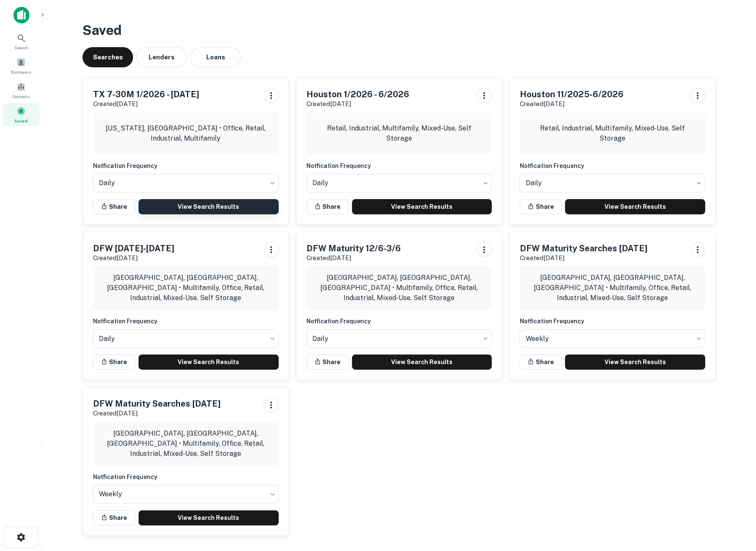  Describe the element at coordinates (21, 90) in the screenshot. I see `div: Contacts` at that location.